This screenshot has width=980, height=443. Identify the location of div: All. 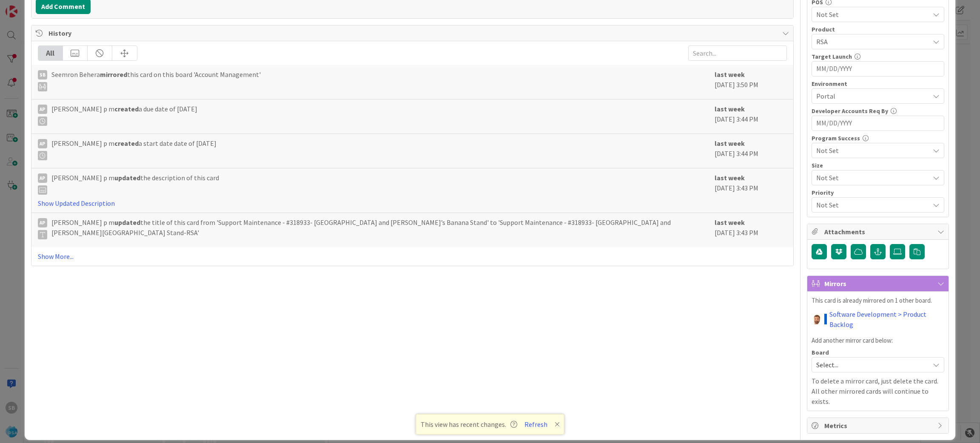
(51, 53).